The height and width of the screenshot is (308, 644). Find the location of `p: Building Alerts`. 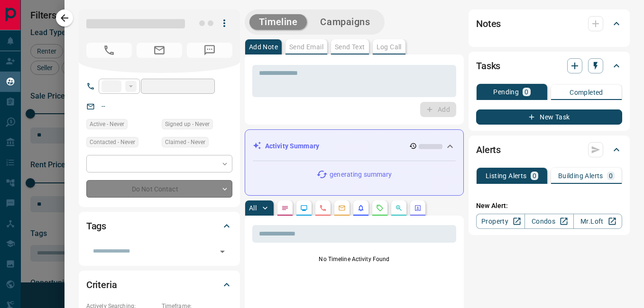

p: Building Alerts is located at coordinates (581, 176).